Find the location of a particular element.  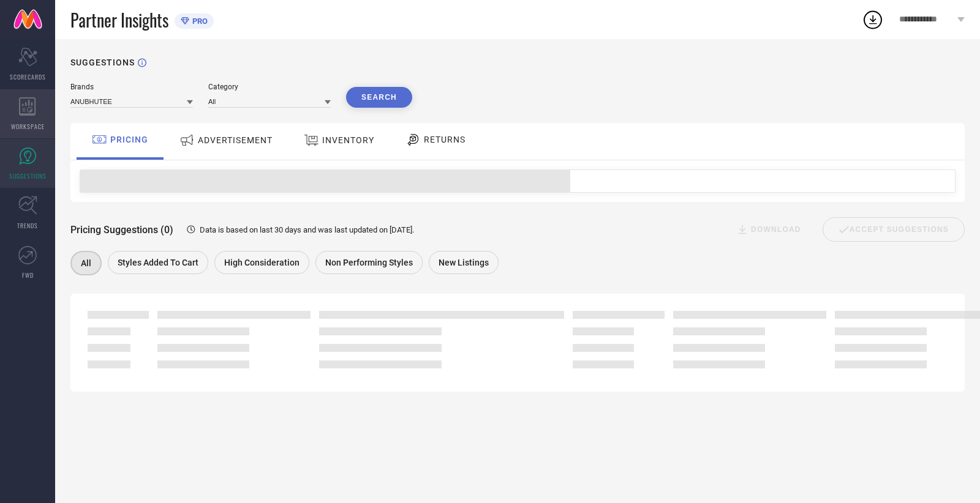

div: Category is located at coordinates (269, 87).